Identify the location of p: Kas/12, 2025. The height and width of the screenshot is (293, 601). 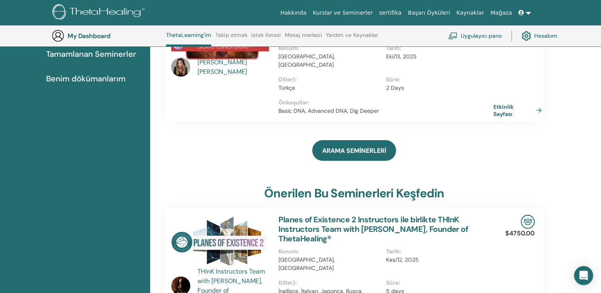
(437, 260).